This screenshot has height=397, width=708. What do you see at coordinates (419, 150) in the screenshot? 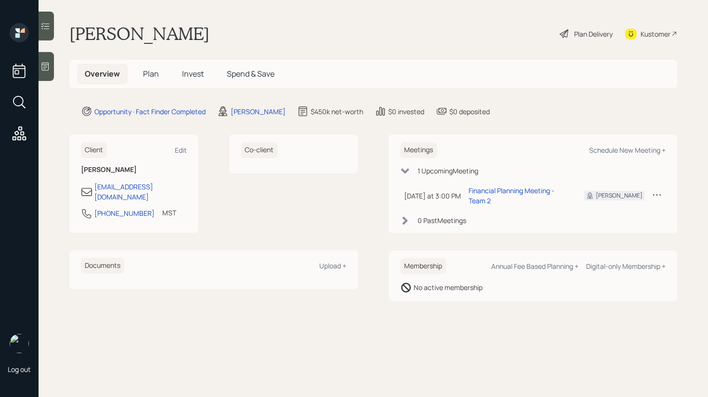
I see `h6: Meetings` at bounding box center [419, 150].